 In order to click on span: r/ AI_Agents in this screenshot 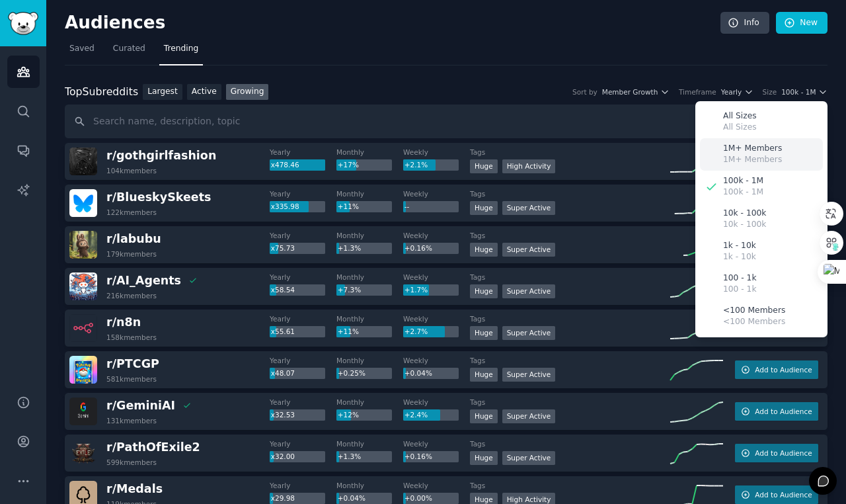, I will do `click(144, 280)`.